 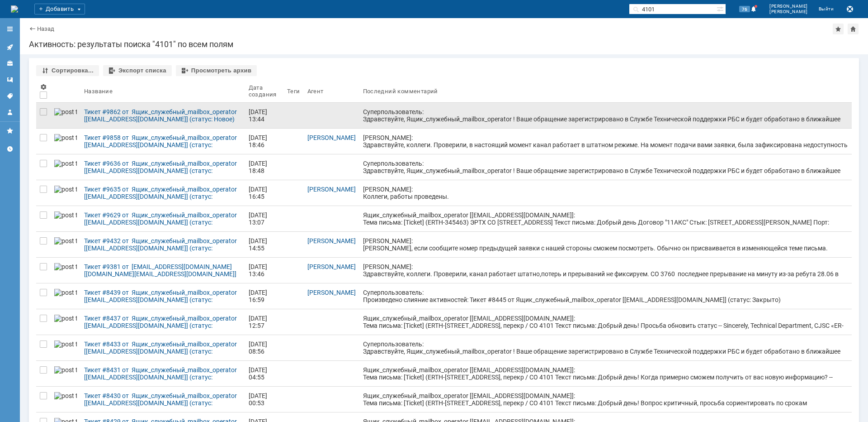 I want to click on th: Название, so click(x=163, y=90).